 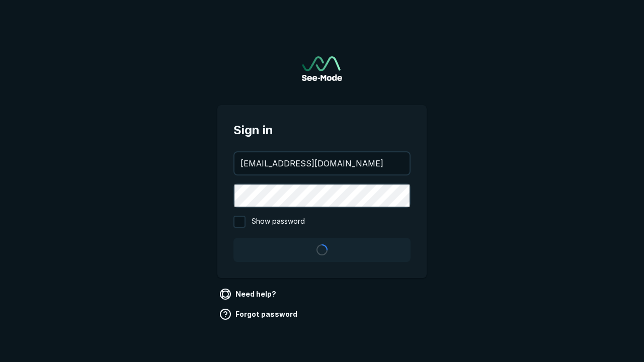 What do you see at coordinates (322, 163) in the screenshot?
I see `input: your@email.com` at bounding box center [322, 163].